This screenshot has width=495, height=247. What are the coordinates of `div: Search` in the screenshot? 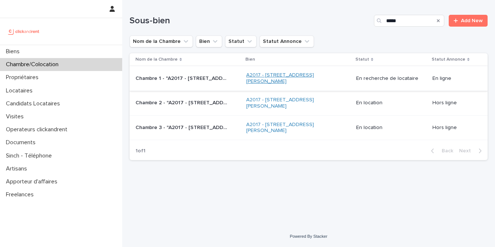 It's located at (409, 21).